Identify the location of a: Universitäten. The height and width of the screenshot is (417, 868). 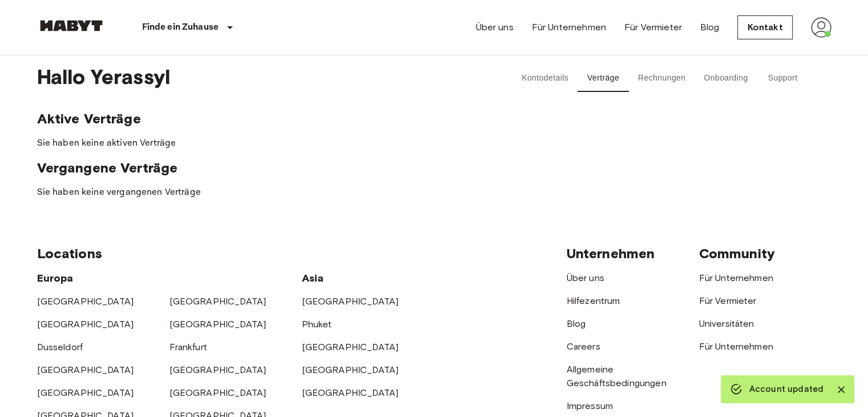
(727, 323).